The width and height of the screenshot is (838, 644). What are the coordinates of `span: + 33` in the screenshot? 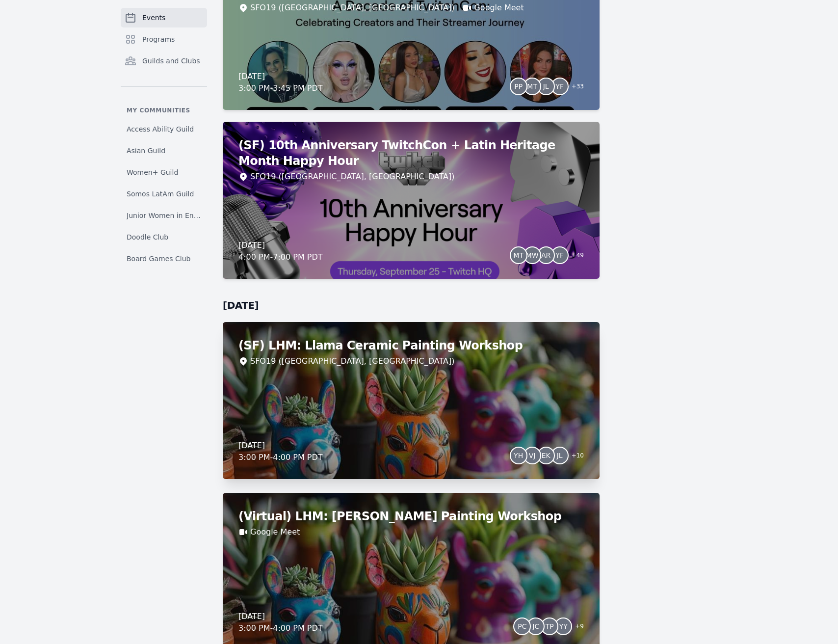 It's located at (575, 87).